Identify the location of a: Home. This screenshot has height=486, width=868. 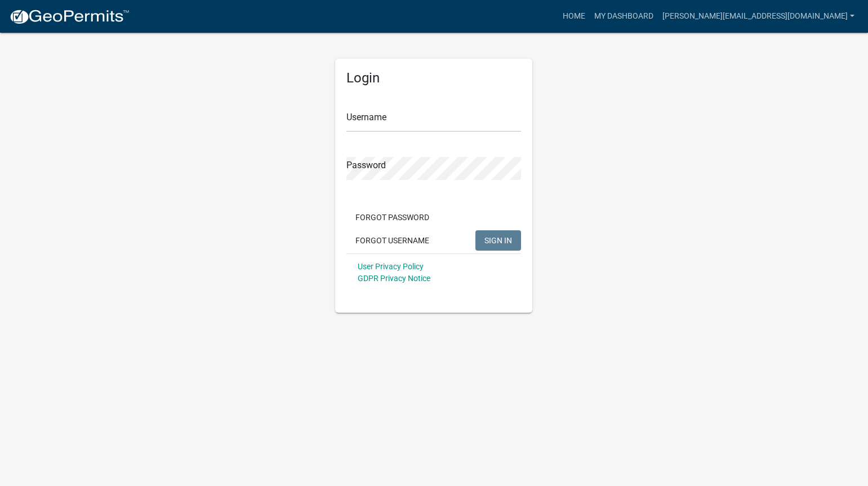
(575, 16).